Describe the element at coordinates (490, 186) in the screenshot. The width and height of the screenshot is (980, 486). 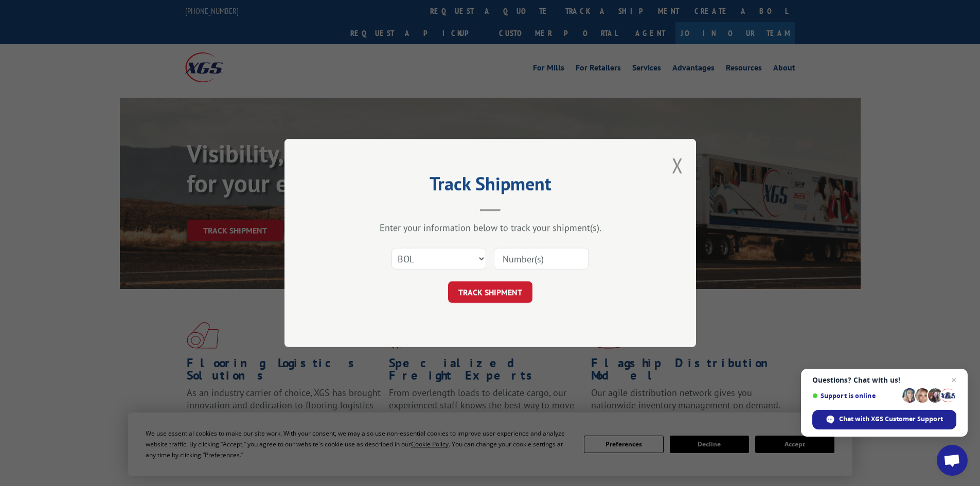
I see `h2: Track Shipment` at that location.